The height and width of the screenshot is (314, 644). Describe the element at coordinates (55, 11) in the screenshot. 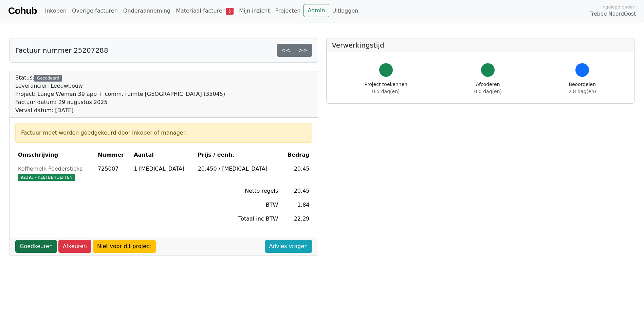

I see `a: Inkopen` at that location.